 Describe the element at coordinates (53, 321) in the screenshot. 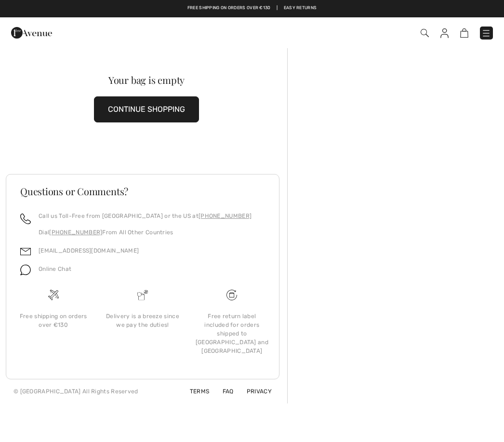

I see `div: Free shipping on orders over €130` at that location.